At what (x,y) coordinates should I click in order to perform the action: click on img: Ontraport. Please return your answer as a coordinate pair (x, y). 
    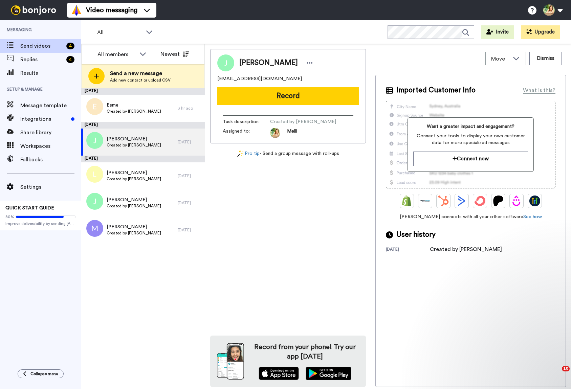
    Looking at the image, I should click on (425, 201).